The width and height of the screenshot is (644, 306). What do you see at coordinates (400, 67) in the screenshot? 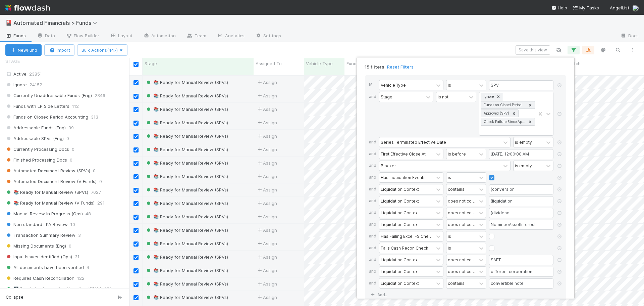
I see `a: Reset Filters` at bounding box center [400, 67].